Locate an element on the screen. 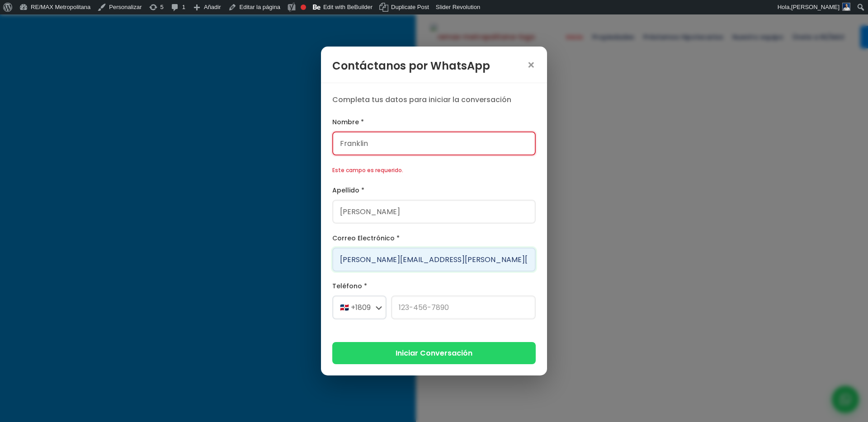 This screenshot has width=868, height=422. span: Slider Revolution is located at coordinates (458, 7).